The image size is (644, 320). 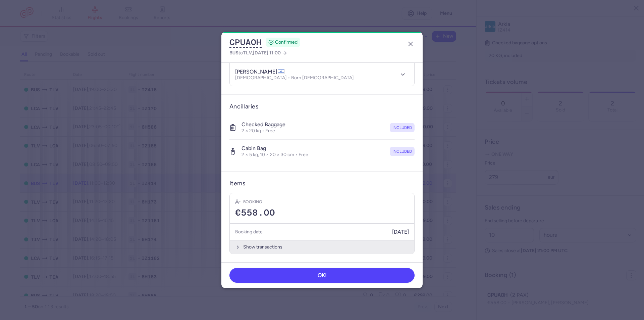 What do you see at coordinates (237, 183) in the screenshot?
I see `h3: Items` at bounding box center [237, 183].